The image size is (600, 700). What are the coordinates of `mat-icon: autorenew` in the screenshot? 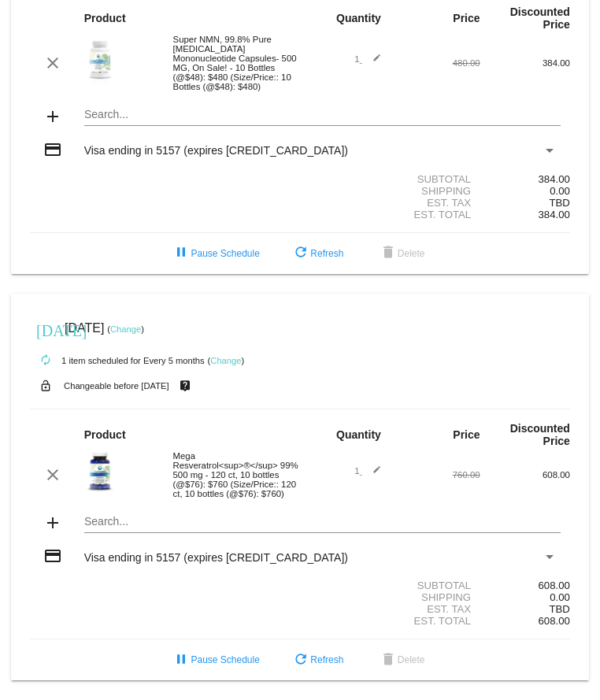 It's located at (46, 361).